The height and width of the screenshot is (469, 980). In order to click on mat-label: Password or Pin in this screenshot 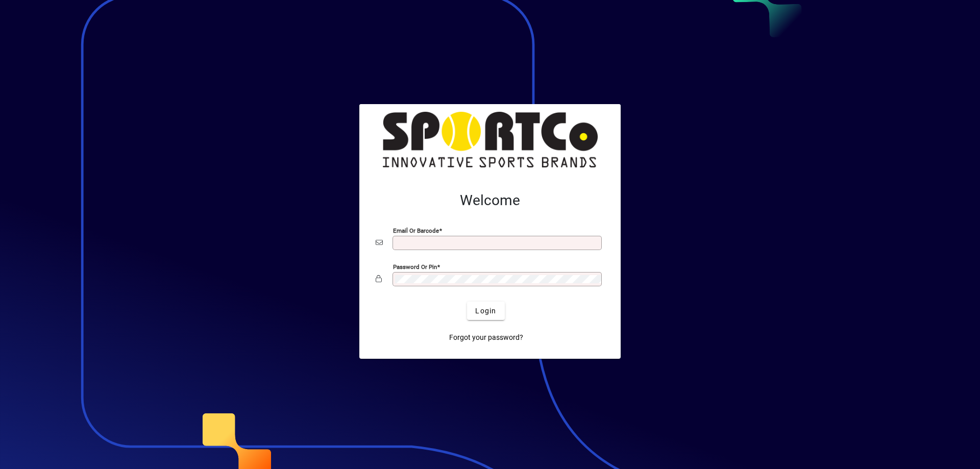, I will do `click(415, 267)`.